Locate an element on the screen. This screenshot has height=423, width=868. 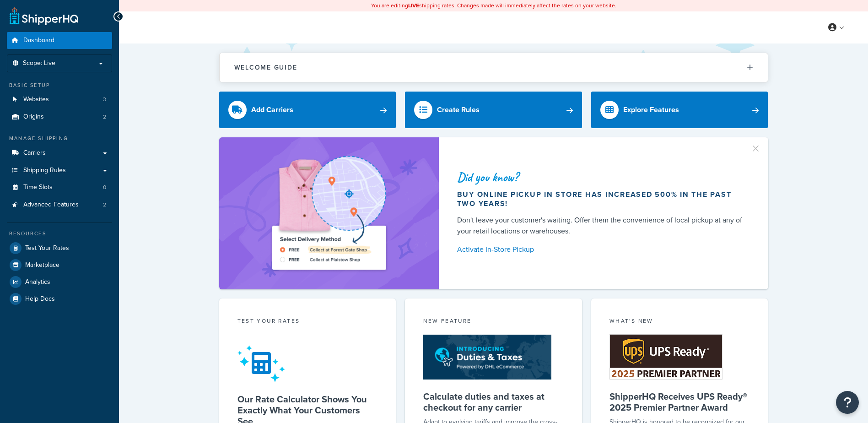
img: ad-shirt-map-b0359fc47e01cab431d101c4b569394f6a03f54285957d908178d52f29eb9668.png is located at coordinates (329, 213).